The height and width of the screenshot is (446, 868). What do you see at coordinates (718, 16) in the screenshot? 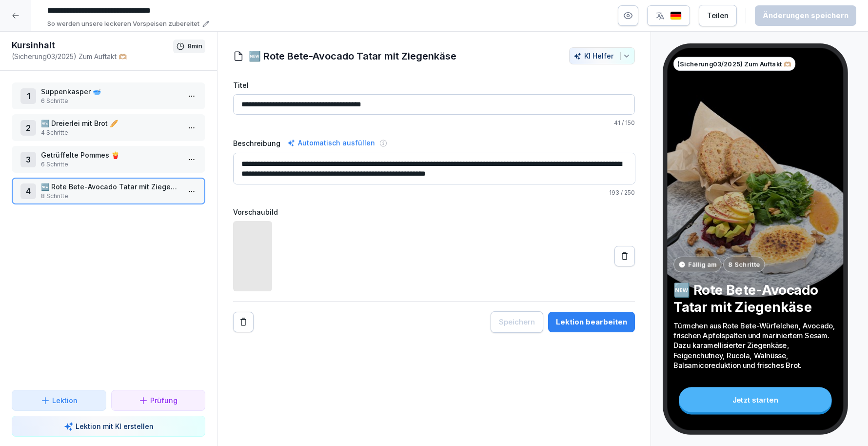
I see `button: Teilen` at bounding box center [718, 16].